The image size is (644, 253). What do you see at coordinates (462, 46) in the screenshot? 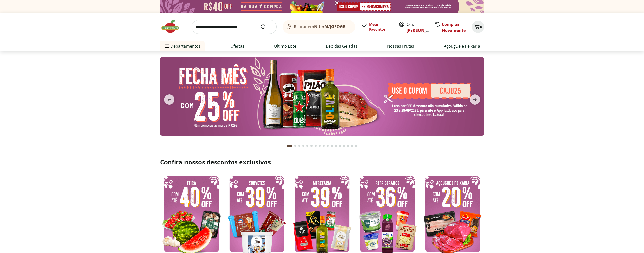
I see `a: Açougue e Peixaria` at bounding box center [462, 46].